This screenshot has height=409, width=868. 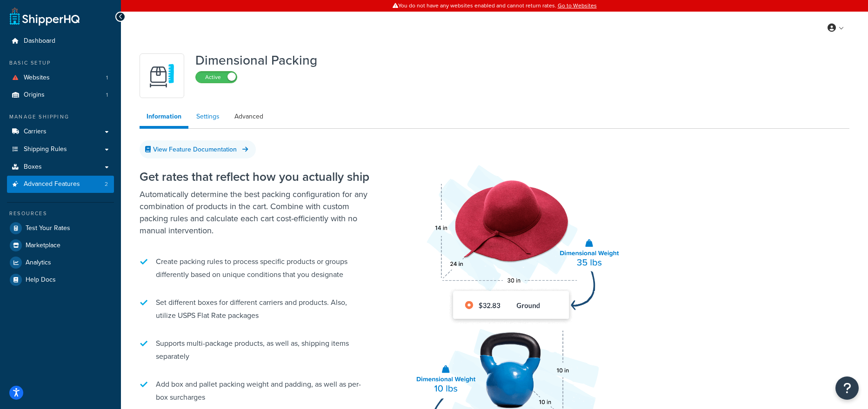 What do you see at coordinates (60, 167) in the screenshot?
I see `li: Boxes` at bounding box center [60, 167].